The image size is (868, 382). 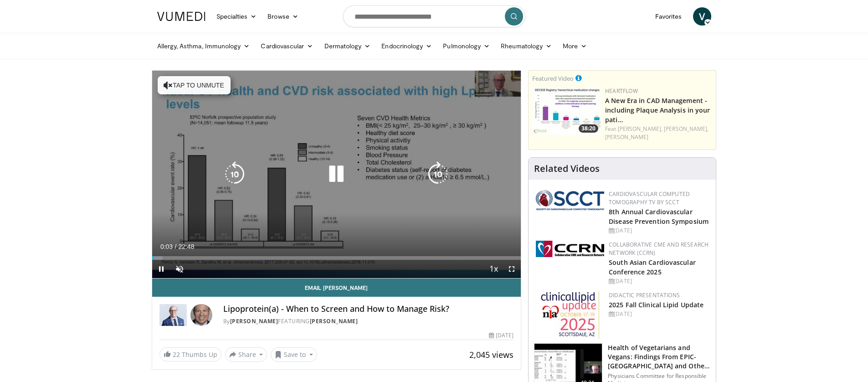 What do you see at coordinates (588, 129) in the screenshot?
I see `span: 38:20` at bounding box center [588, 129].